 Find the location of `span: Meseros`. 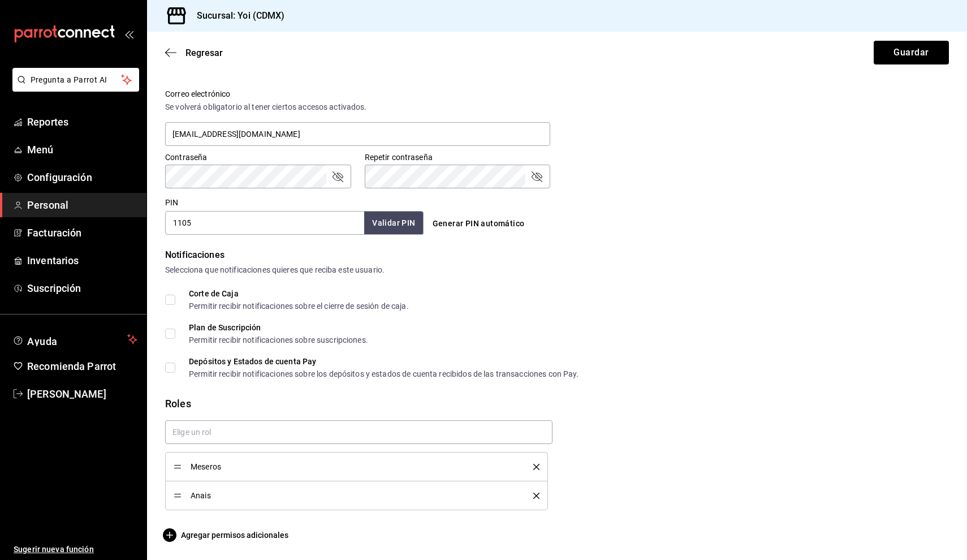

span: Meseros is located at coordinates (353, 467).